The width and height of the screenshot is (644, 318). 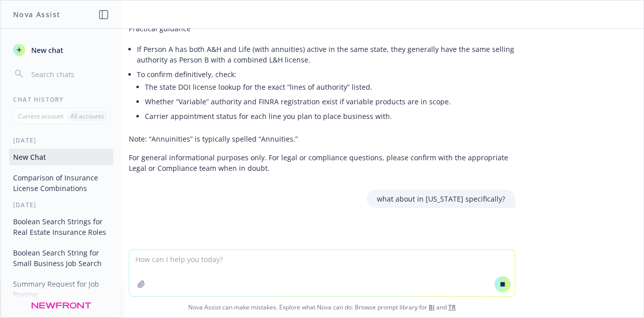 I want to click on li: If Person A has both A&H and Life (with annuities) active in the same state, they generally have ..., so click(x=326, y=55).